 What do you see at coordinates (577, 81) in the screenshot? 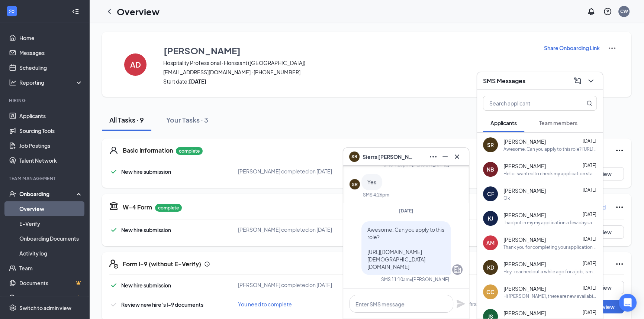
I see `svg: ComposeMessage` at bounding box center [577, 81].